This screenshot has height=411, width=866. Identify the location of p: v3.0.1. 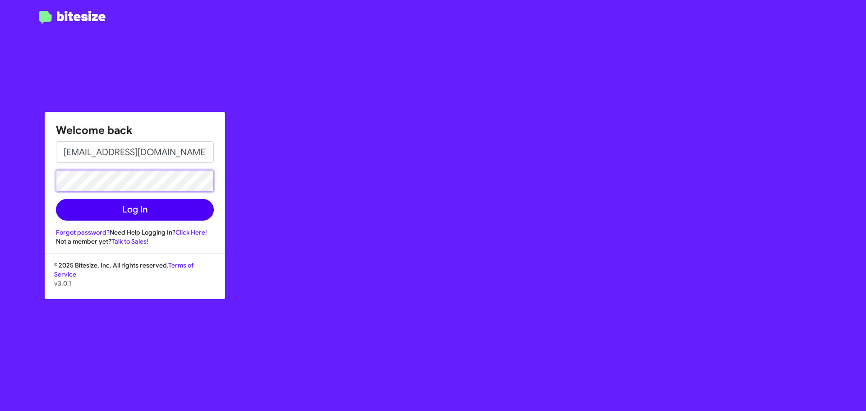
(135, 283).